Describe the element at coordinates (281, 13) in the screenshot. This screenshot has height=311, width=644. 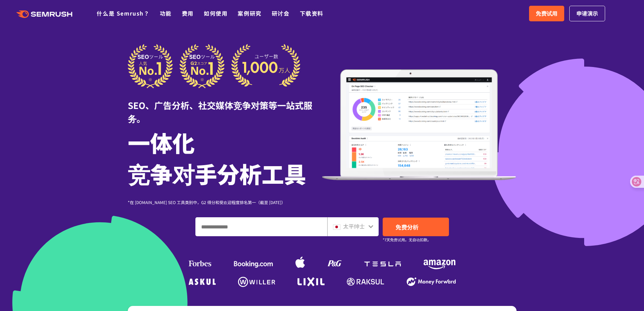
I see `font: 研讨会` at that location.